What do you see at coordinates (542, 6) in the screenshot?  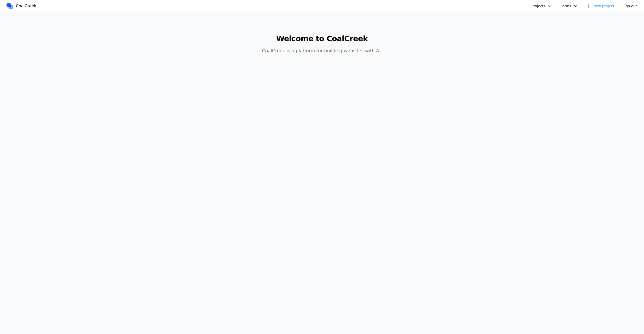 I see `button: Projects` at bounding box center [542, 6].